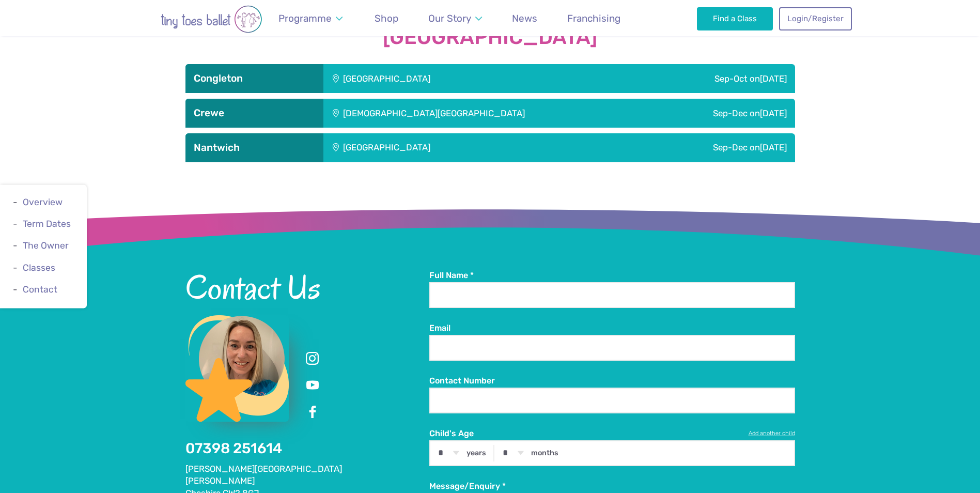 The width and height of the screenshot is (980, 493). Describe the element at coordinates (211, 19) in the screenshot. I see `img: tiny toes ballet` at that location.